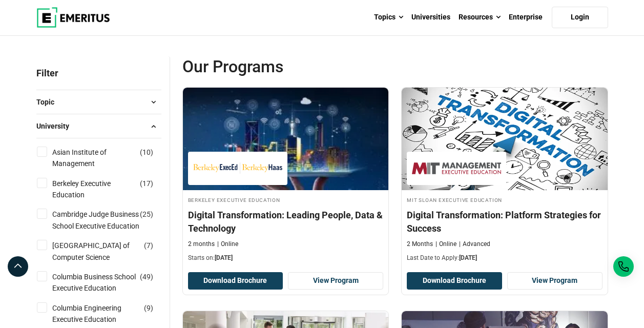 This screenshot has height=328, width=644. Describe the element at coordinates (147, 214) in the screenshot. I see `span: 25` at that location.